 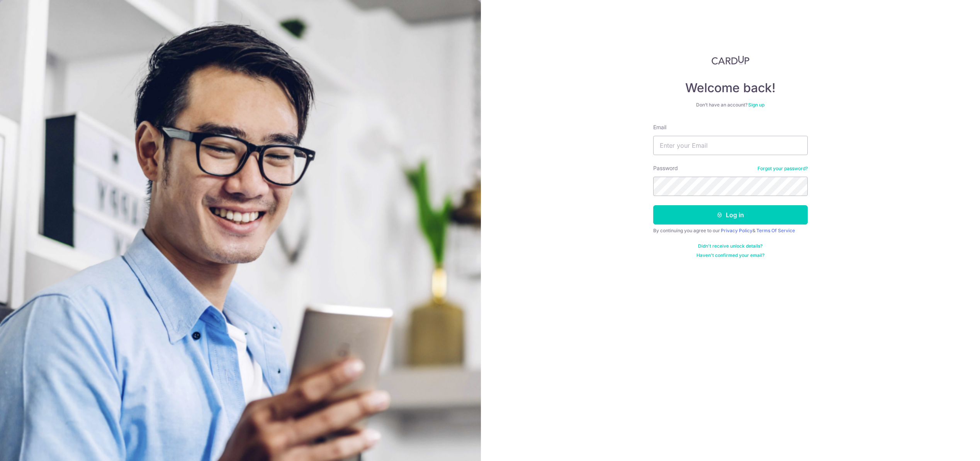 What do you see at coordinates (731, 215) in the screenshot?
I see `button: Log in` at bounding box center [731, 215].